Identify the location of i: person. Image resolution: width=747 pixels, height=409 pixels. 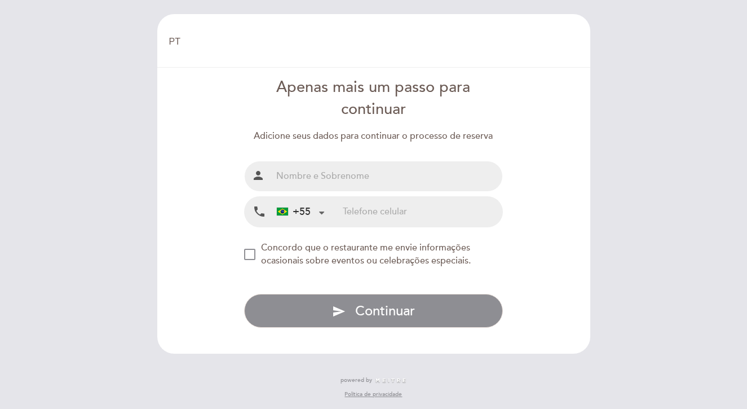
(258, 175).